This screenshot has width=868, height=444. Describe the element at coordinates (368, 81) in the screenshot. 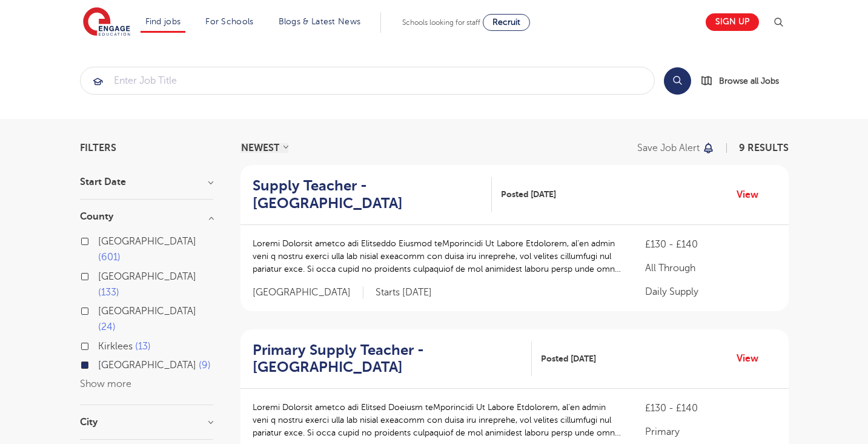

I see `input: Submit` at that location.